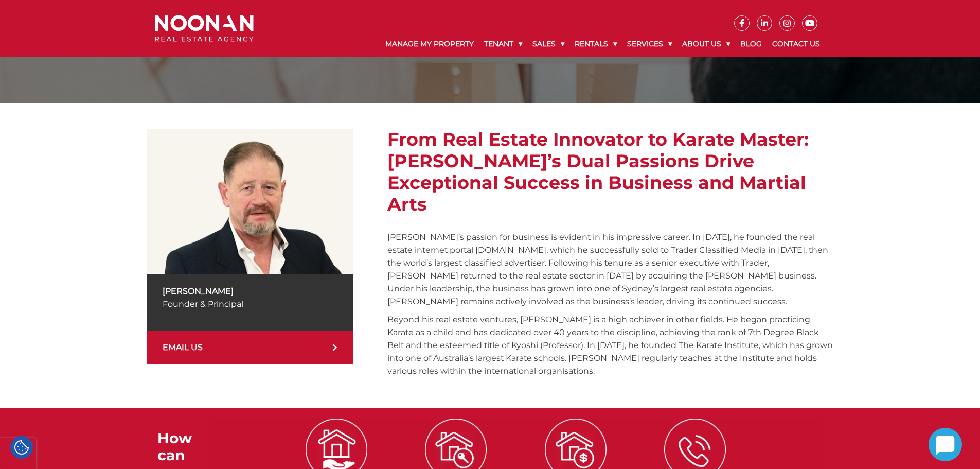 Image resolution: width=980 pixels, height=469 pixels. What do you see at coordinates (706, 44) in the screenshot?
I see `a: About Us` at bounding box center [706, 44].